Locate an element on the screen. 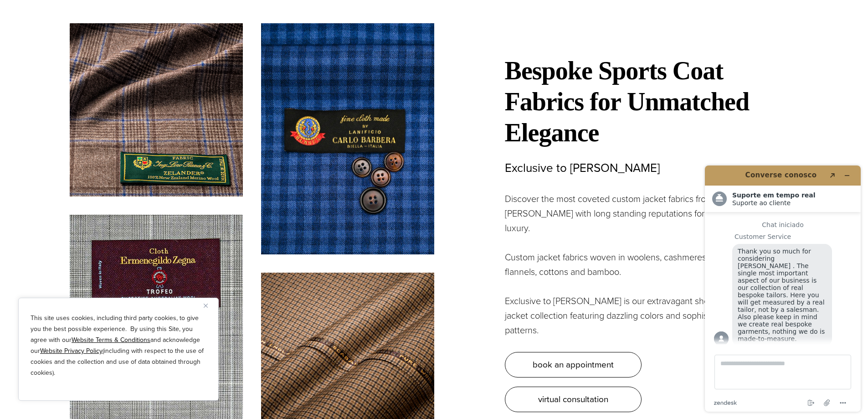  strong: Unmatched Elegance is located at coordinates (627, 117).